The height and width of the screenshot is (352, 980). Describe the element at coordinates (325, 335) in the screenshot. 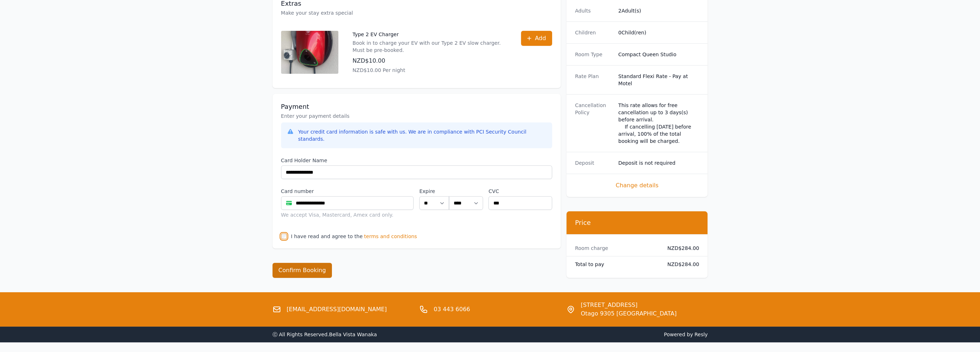

I see `span: ⓒ All Rights Reserved. Bella Vista Wanaka` at that location.